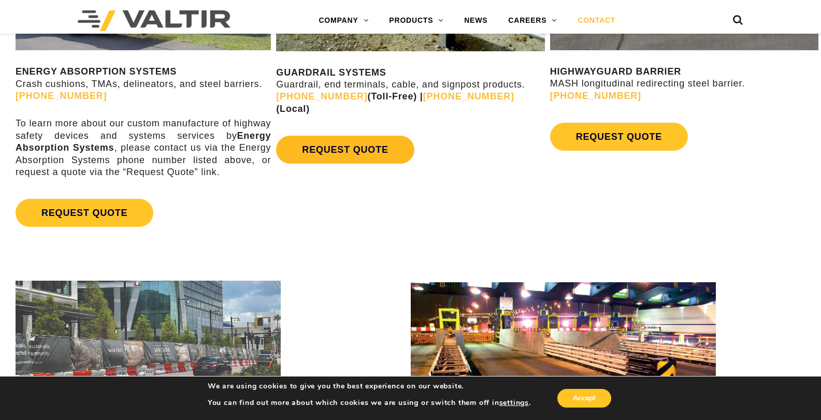 The width and height of the screenshot is (821, 420). What do you see at coordinates (154, 21) in the screenshot?
I see `img: Valtir` at bounding box center [154, 21].